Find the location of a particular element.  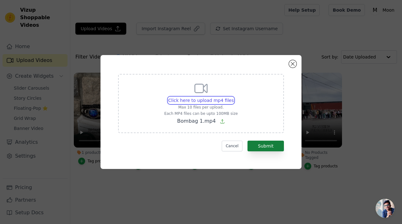

p: Each MP4 files can be upto 100MB size is located at coordinates (201, 113).